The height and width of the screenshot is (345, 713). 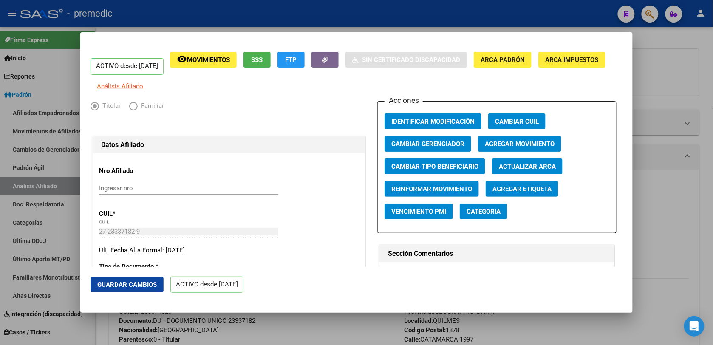 What do you see at coordinates (433, 121) in the screenshot?
I see `button: Identificar Modificación` at bounding box center [433, 121].